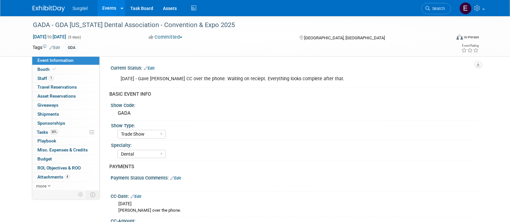 The height and width of the screenshot is (222, 510). What do you see at coordinates (291, 167) in the screenshot?
I see `div: PAYMENTS` at bounding box center [291, 167].